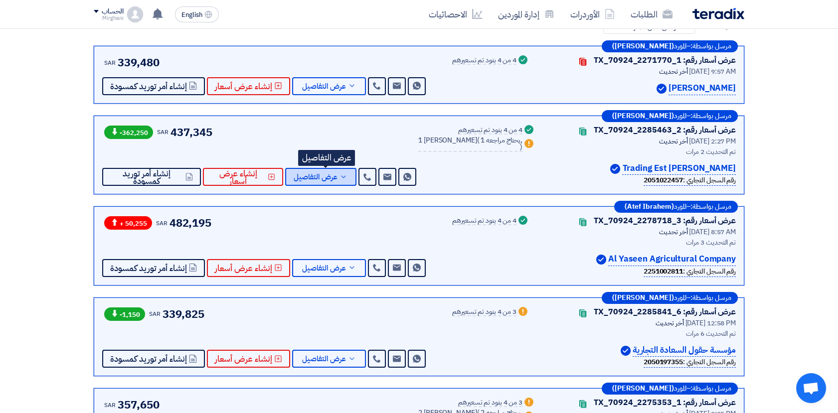 The width and height of the screenshot is (838, 413). I want to click on b: (Atef Ibrahem), so click(649, 207).